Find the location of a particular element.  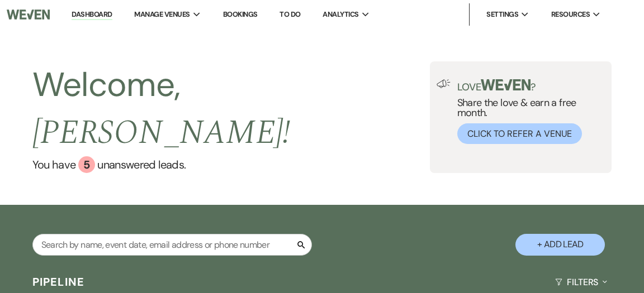

span: Analytics is located at coordinates (341, 15).